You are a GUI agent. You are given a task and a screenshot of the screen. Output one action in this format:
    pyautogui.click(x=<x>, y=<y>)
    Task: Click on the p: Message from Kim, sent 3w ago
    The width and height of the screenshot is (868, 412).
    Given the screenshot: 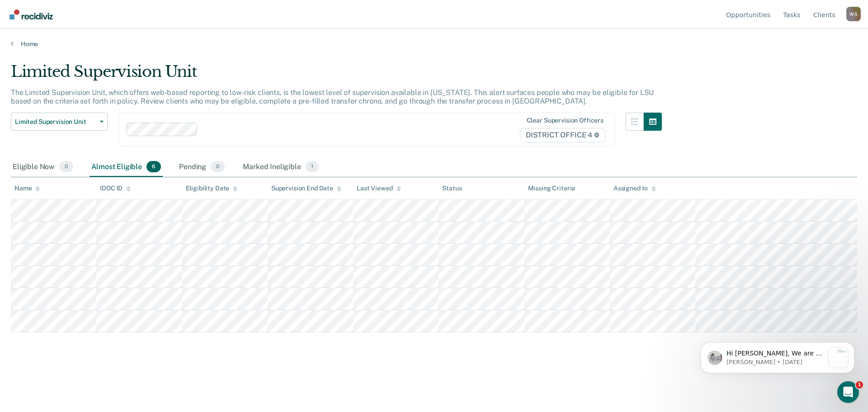 What is the action you would take?
    pyautogui.click(x=88, y=38)
    